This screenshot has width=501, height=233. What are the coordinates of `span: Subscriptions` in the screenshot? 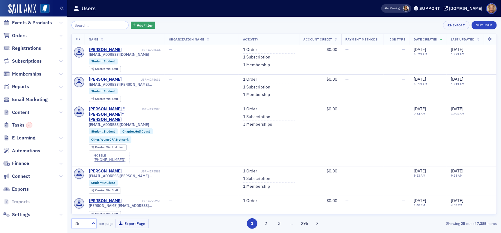 It's located at (27, 61).